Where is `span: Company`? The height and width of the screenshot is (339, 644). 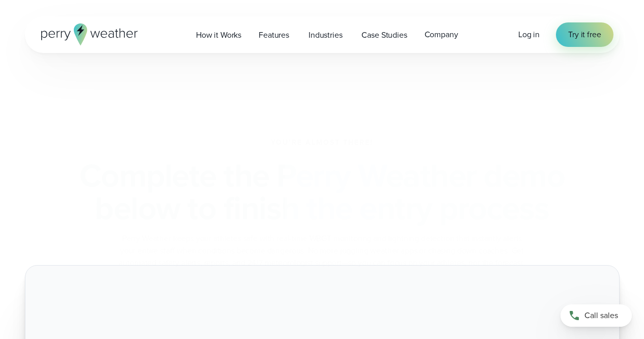 span: Company is located at coordinates (441, 35).